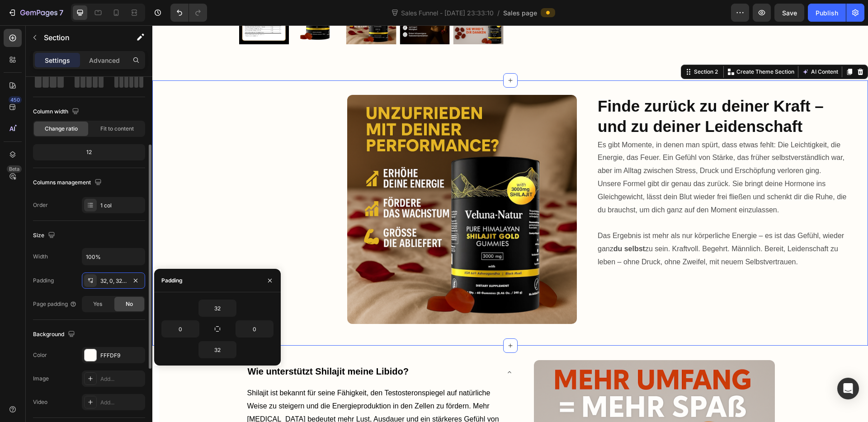 The width and height of the screenshot is (868, 422). What do you see at coordinates (55, 334) in the screenshot?
I see `div: Background` at bounding box center [55, 334].